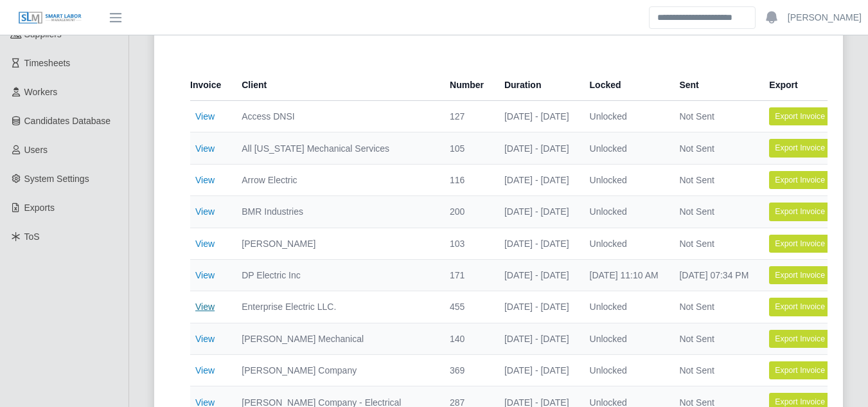  I want to click on td: BMR Industries, so click(335, 211).